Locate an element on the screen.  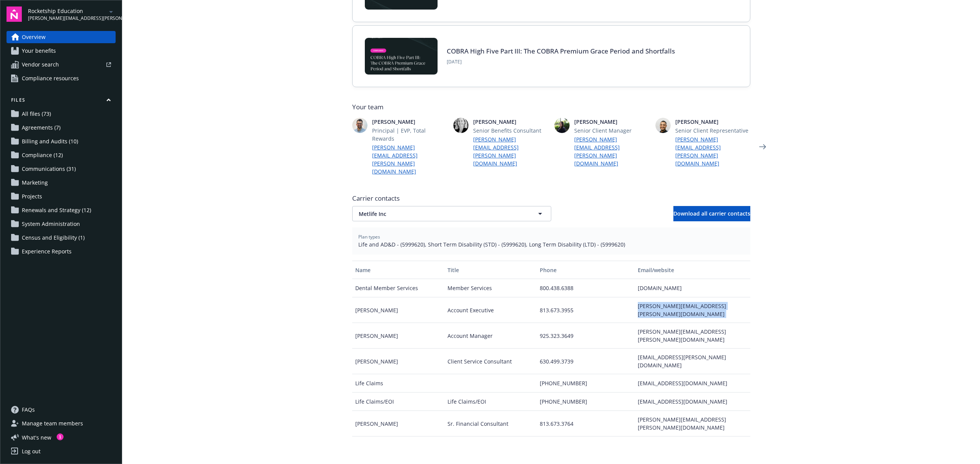
span: Census and Eligibility (1) is located at coordinates (54, 238).